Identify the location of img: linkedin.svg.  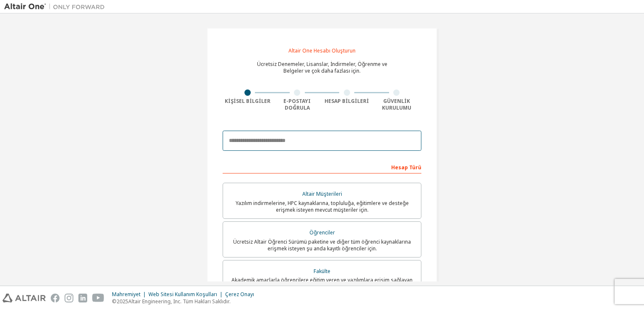
(82, 298).